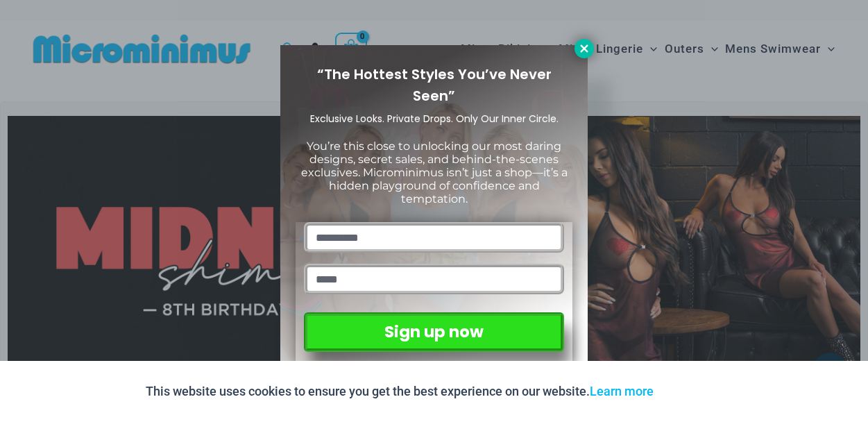 This screenshot has height=422, width=868. What do you see at coordinates (435, 118) in the screenshot?
I see `span: Exclusive Looks. Private Drops. Only Our Inner Circle.` at bounding box center [435, 118].